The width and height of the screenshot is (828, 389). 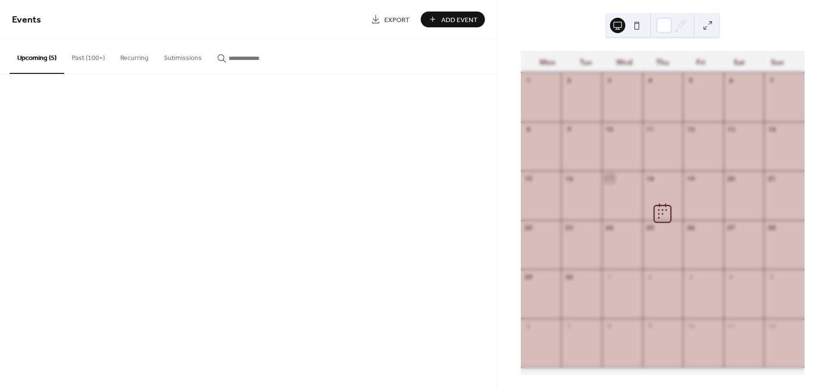 What do you see at coordinates (453, 19) in the screenshot?
I see `button: Add Event` at bounding box center [453, 19].